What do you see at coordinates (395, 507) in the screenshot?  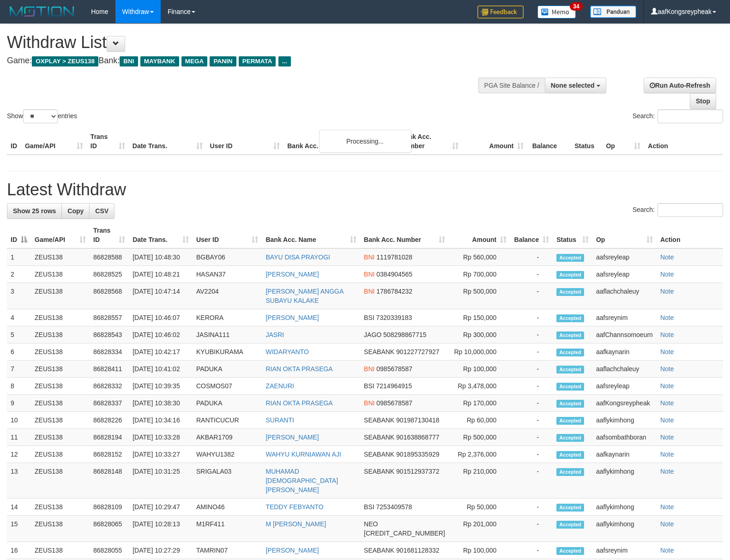 I see `span: Copy 7253409578 to clipboard` at bounding box center [395, 507].